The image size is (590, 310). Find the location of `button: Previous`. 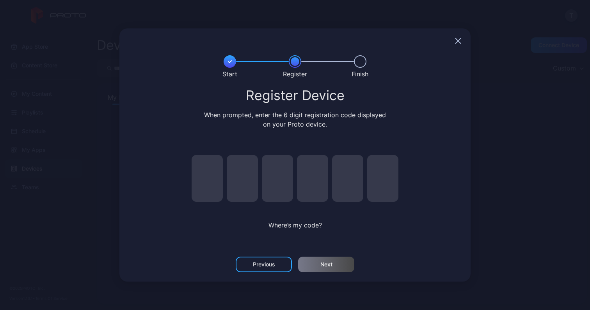

button: Previous is located at coordinates (264, 265).